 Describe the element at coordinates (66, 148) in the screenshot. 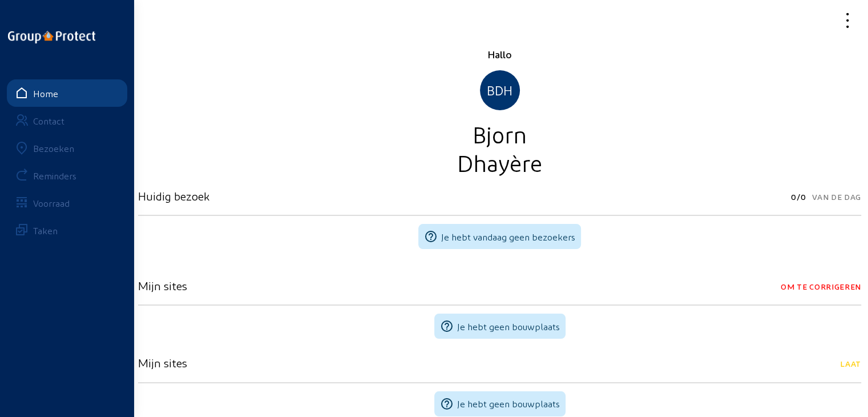

I see `a: Bezoeken` at that location.